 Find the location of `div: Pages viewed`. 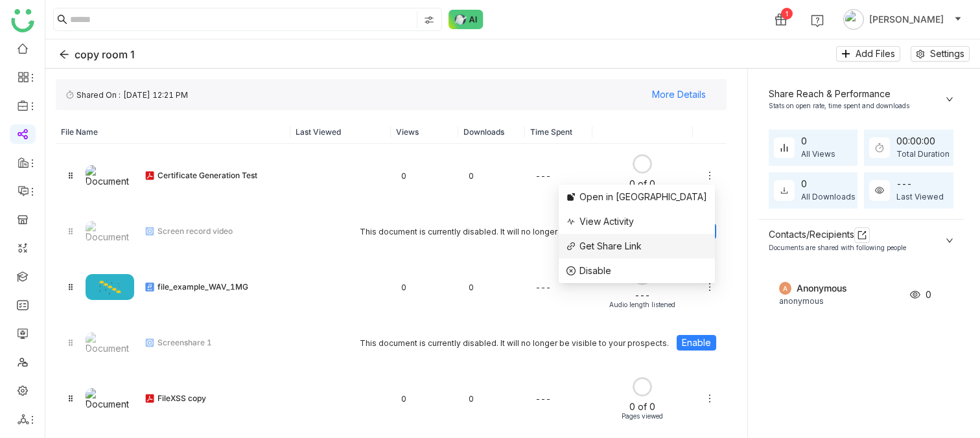

div: Pages viewed is located at coordinates (642, 416).